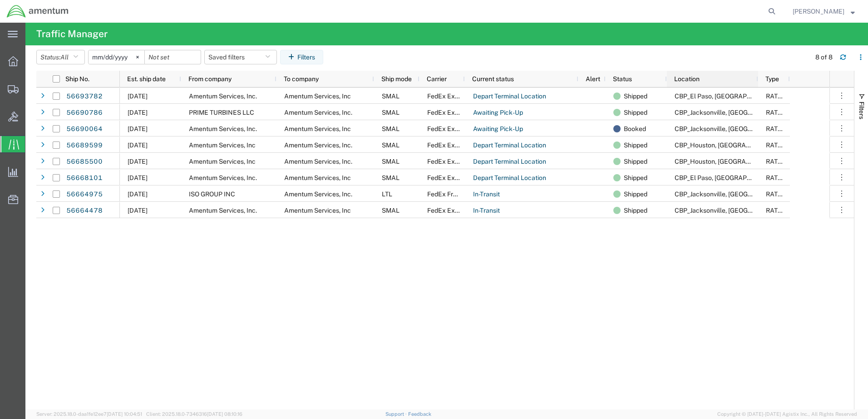  What do you see at coordinates (397, 414) in the screenshot?
I see `a: Support` at bounding box center [397, 414].